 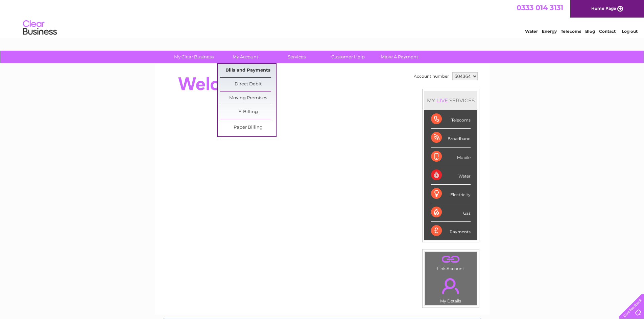 I want to click on div: LIVE, so click(x=442, y=100).